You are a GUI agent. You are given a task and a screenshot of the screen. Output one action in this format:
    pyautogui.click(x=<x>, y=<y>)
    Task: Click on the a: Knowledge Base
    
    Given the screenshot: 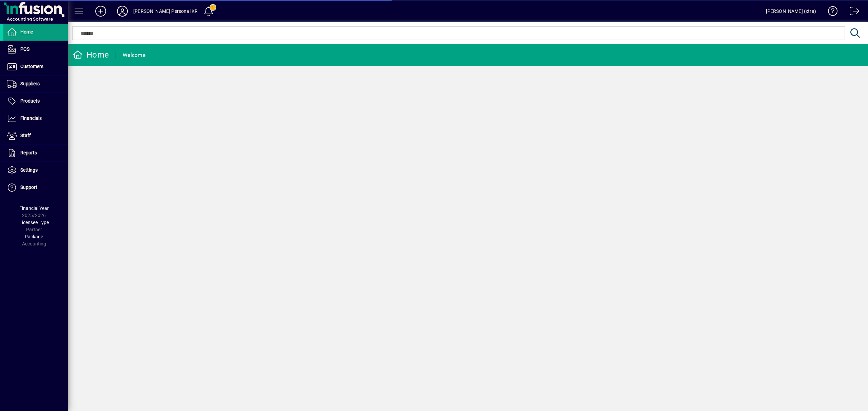 What is the action you would take?
    pyautogui.click(x=831, y=12)
    